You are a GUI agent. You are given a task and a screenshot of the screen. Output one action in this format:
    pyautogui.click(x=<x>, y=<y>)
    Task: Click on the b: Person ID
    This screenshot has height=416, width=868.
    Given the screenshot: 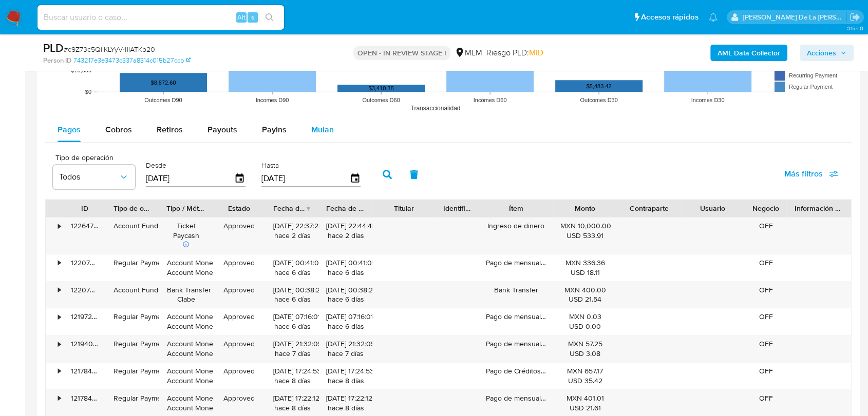 What is the action you would take?
    pyautogui.click(x=57, y=60)
    